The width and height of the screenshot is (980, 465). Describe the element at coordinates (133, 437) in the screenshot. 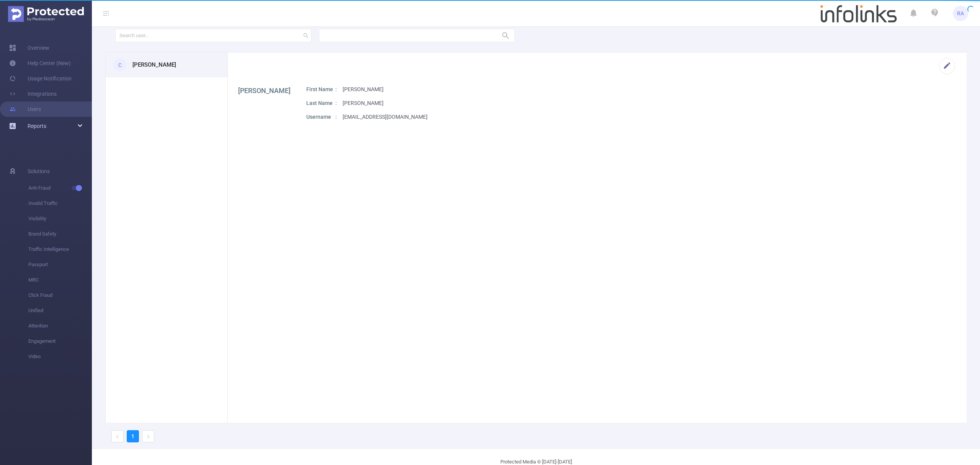

I see `a: 1` at that location.